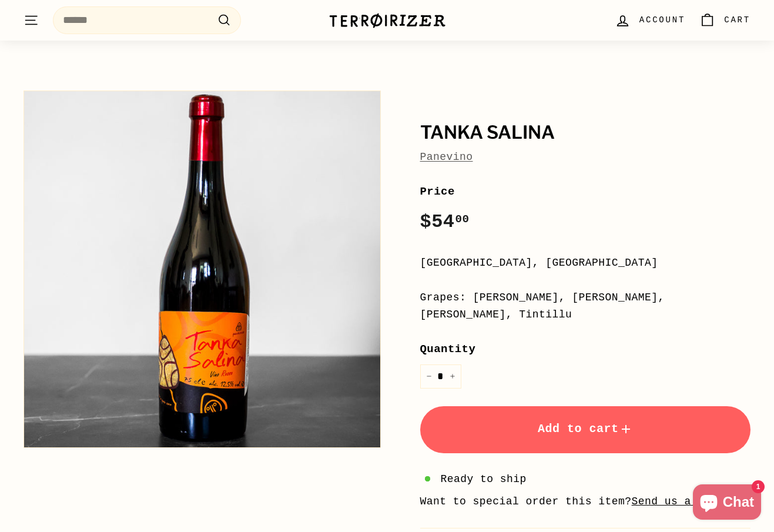  I want to click on input: quantity, so click(441, 376).